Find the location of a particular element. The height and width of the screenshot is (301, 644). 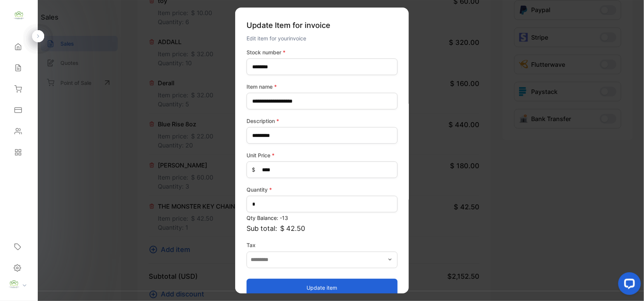

label: Unit Price is located at coordinates (322, 155).